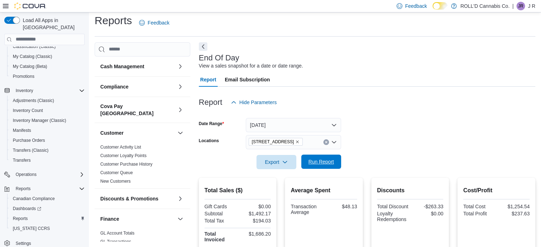 The image size is (541, 247). What do you see at coordinates (32, 57) in the screenshot?
I see `span: My Catalog (Classic)` at bounding box center [32, 57].